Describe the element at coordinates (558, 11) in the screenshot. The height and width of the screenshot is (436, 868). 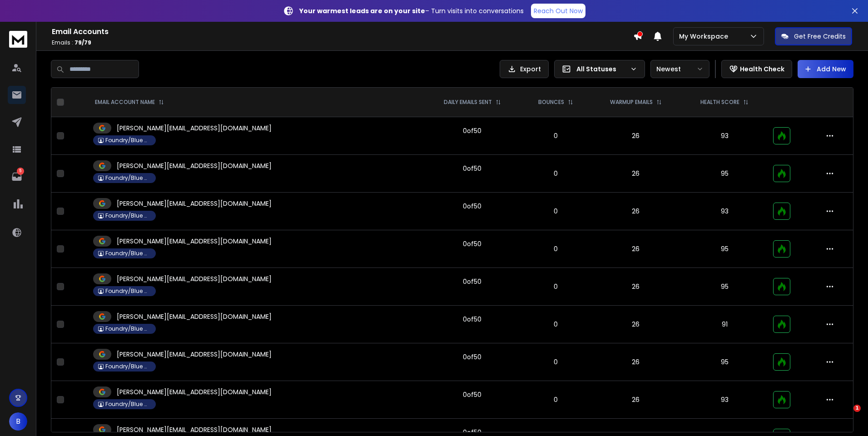
I see `p: Reach Out Now` at that location.